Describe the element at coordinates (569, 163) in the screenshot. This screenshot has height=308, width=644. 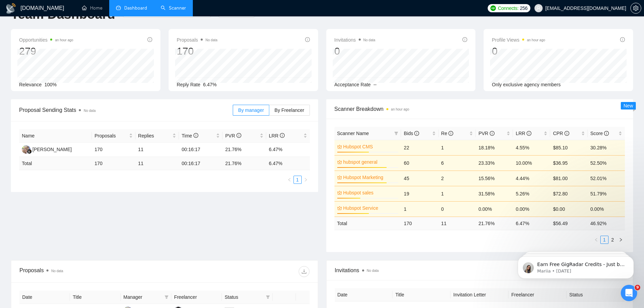
I see `td: $36.95` at that location.